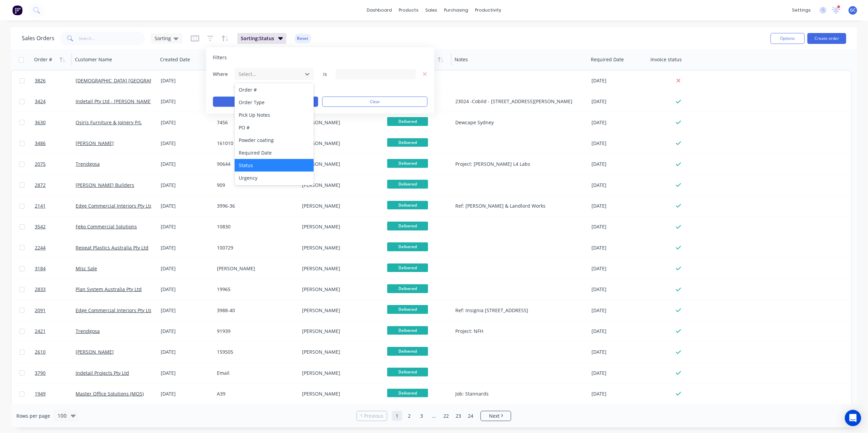  Describe the element at coordinates (471, 416) in the screenshot. I see `a: Page 24` at that location.